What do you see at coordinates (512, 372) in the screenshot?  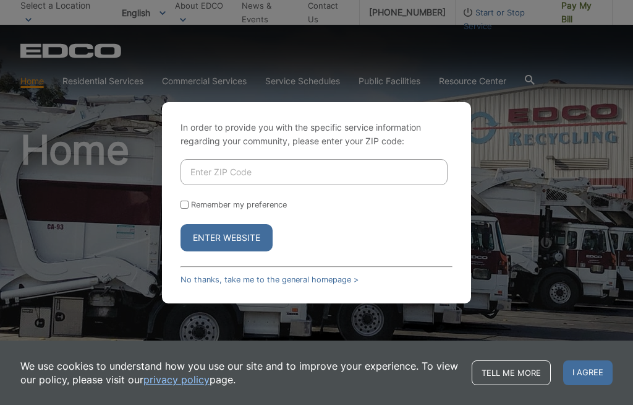 I see `a: Tell me more` at bounding box center [512, 372].